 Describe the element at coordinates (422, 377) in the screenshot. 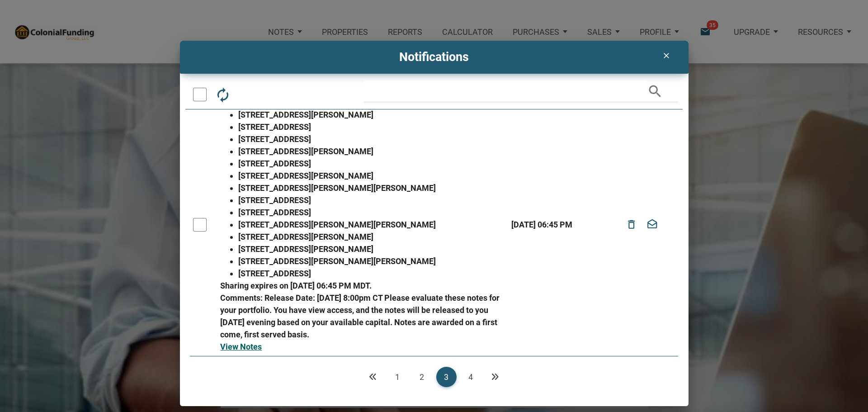

I see `a: 2` at that location.